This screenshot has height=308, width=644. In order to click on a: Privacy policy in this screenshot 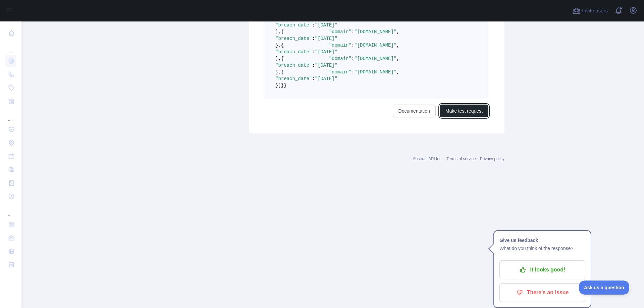, I will do `click(492, 159)`.